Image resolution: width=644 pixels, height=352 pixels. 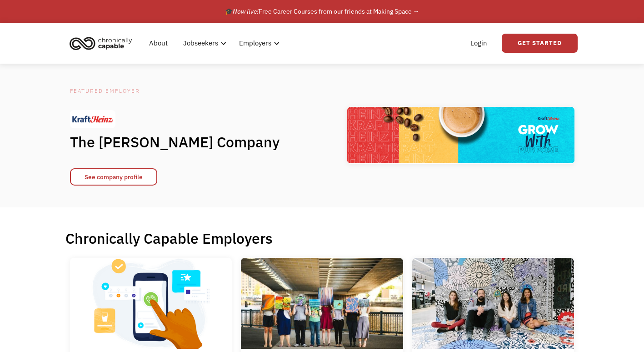 What do you see at coordinates (322, 12) in the screenshot?
I see `div: 🎓 Free Career Courses from our friends at Making Space →` at bounding box center [322, 12].